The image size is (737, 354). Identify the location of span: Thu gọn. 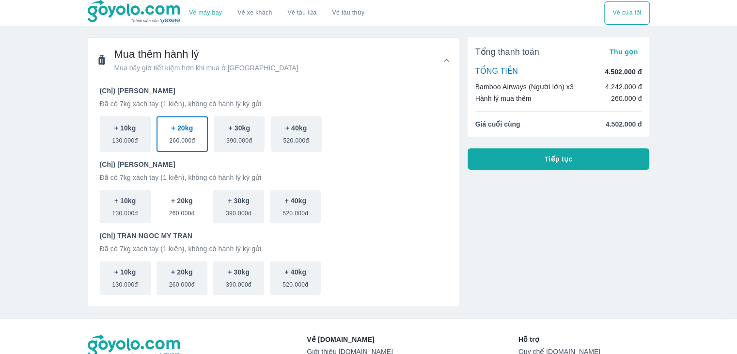
(623, 52).